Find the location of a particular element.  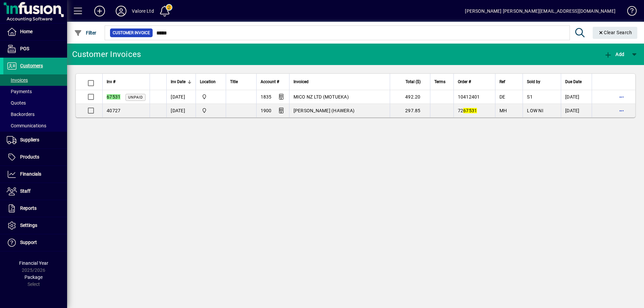

a: Home is located at coordinates (35, 31).